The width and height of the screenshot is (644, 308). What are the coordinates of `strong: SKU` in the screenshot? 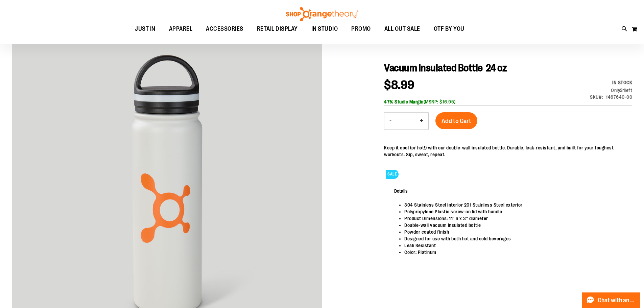 It's located at (596, 97).